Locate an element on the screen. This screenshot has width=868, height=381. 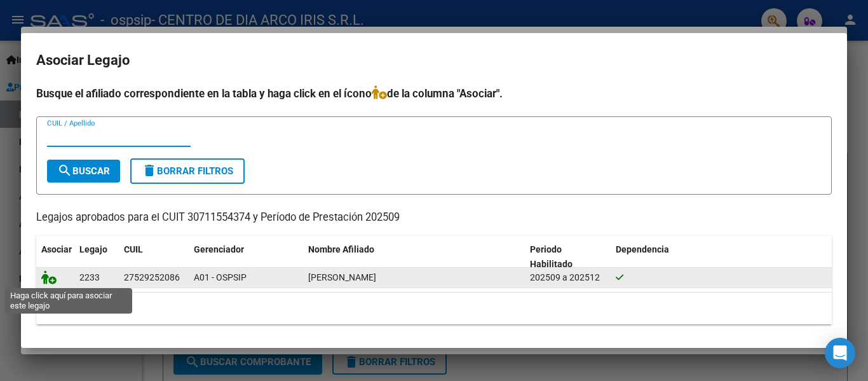
div: Open Intercom Messenger is located at coordinates (840, 352).